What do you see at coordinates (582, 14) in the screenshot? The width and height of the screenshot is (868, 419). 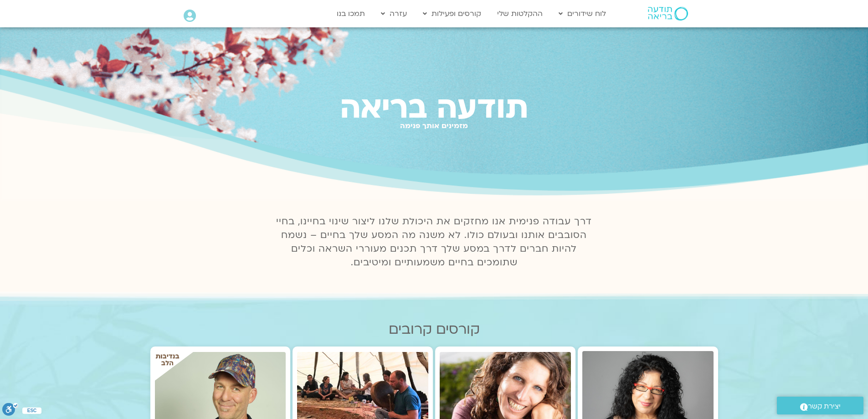 I see `a: לוח שידורים` at bounding box center [582, 14].